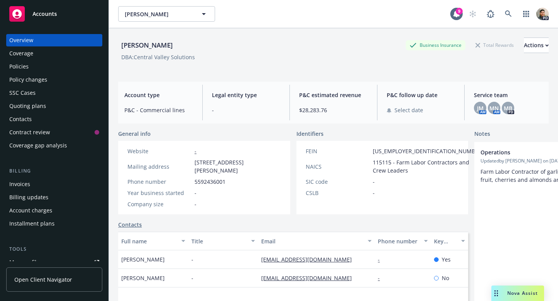 The height and width of the screenshot is (301, 558). What do you see at coordinates (508, 108) in the screenshot?
I see `span: MB` at bounding box center [508, 108].